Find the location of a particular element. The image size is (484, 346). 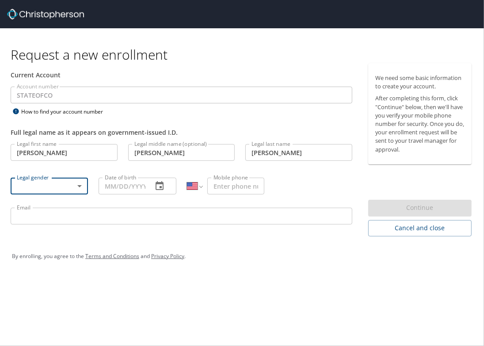

div: By enrolling, you agree to the and . is located at coordinates (242, 257).